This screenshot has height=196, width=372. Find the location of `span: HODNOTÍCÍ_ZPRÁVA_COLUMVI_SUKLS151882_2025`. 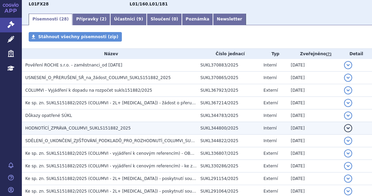

span: HODNOTÍCÍ_ZPRÁVA_COLUMVI_SUKLS151882_2025 is located at coordinates (78, 128).